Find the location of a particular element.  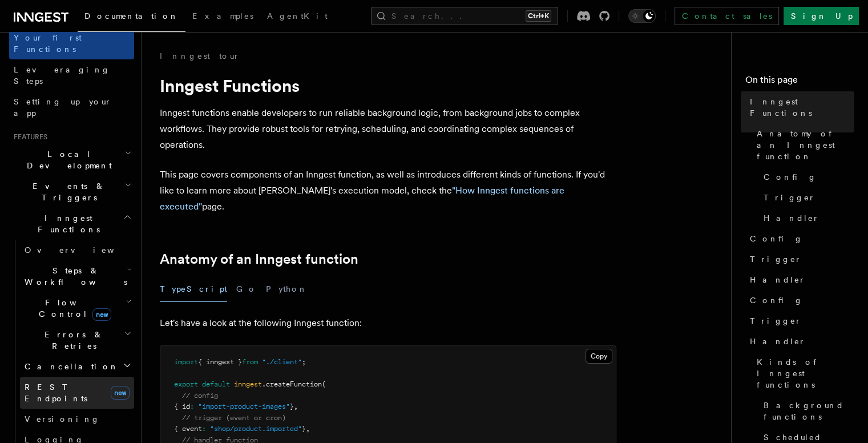

a: Leveraging Steps is located at coordinates (71, 76).